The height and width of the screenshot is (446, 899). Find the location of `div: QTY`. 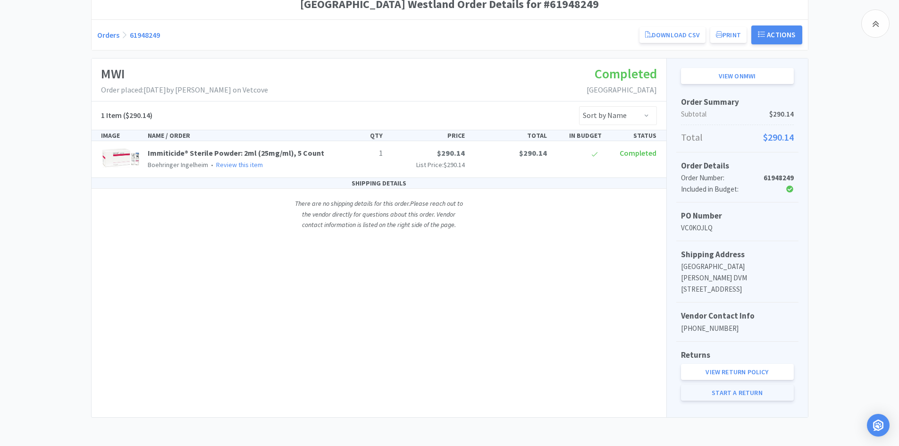

div: QTY is located at coordinates (359, 135).